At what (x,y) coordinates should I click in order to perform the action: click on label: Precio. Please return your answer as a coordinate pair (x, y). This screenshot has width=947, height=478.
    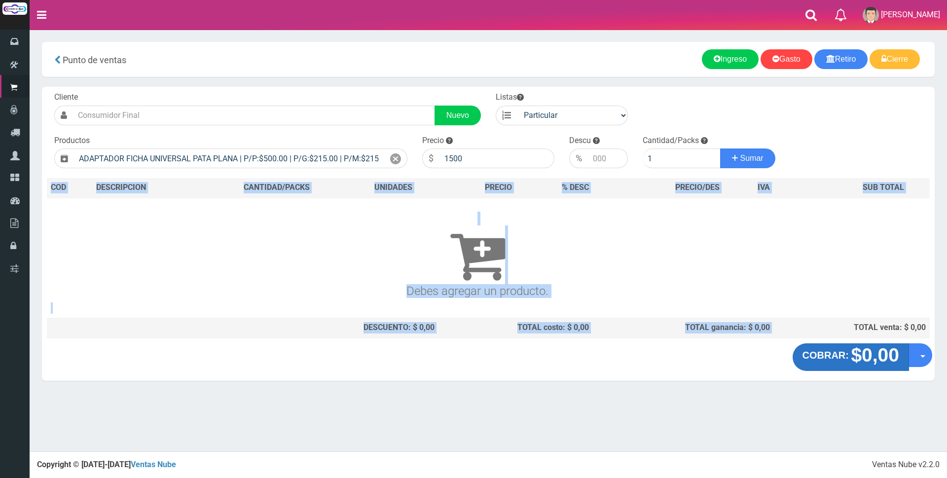
    Looking at the image, I should click on (433, 141).